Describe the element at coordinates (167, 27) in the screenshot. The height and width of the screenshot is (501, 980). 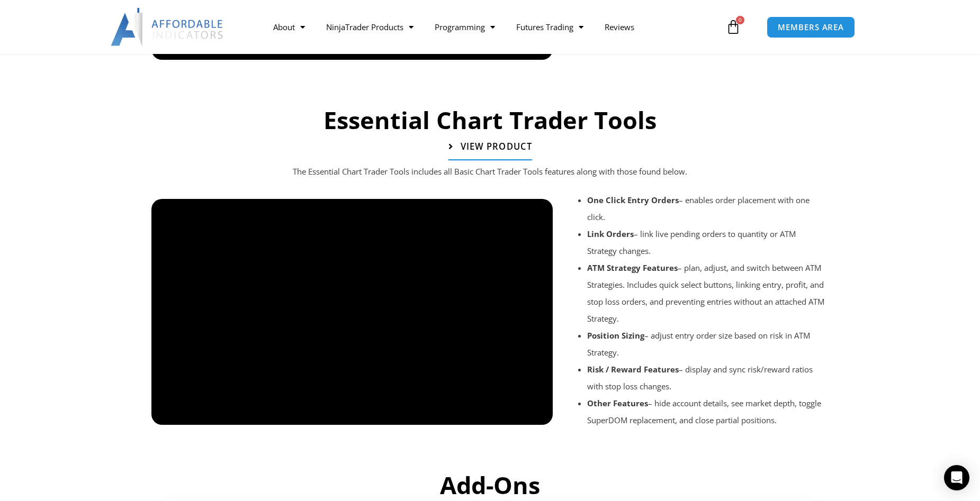
I see `img: LogoAI | Affordable Indicators – NinjaTrader` at that location.